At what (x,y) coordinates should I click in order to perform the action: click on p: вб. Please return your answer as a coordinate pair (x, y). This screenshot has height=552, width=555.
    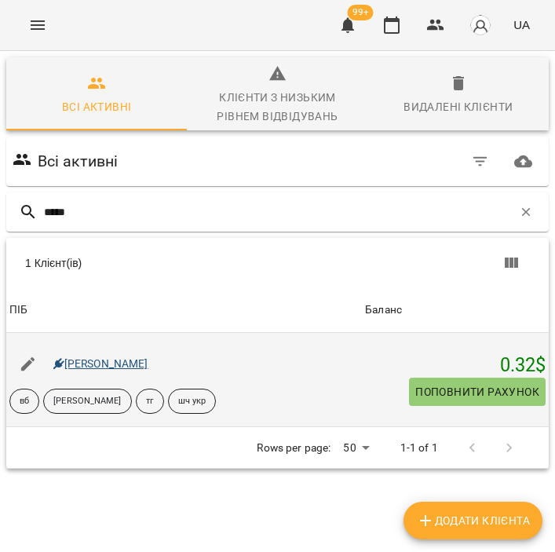
    Looking at the image, I should click on (24, 401).